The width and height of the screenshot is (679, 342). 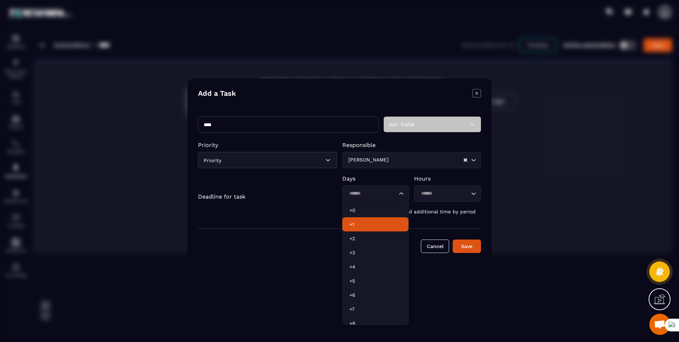 What do you see at coordinates (375, 253) in the screenshot?
I see `p: +3` at bounding box center [375, 253].